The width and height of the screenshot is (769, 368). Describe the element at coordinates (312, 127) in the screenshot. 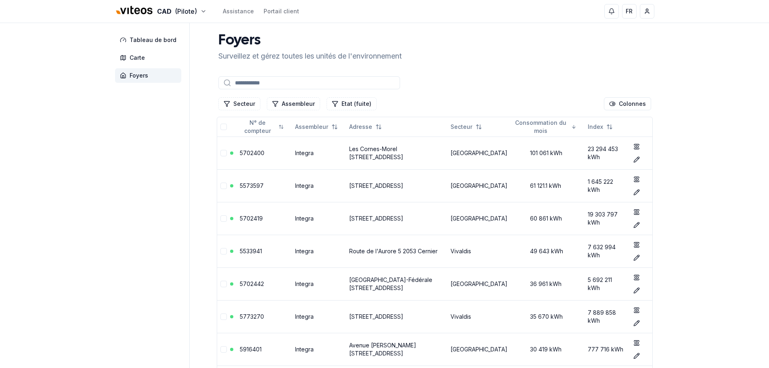

I see `span: Assembleur` at that location.